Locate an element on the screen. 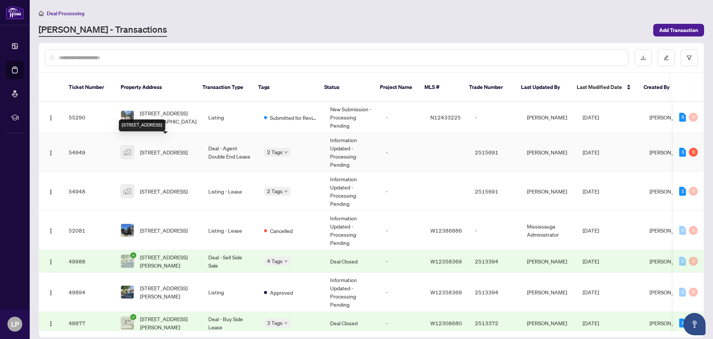 The image size is (713, 339). span: check-circle is located at coordinates (133, 317).